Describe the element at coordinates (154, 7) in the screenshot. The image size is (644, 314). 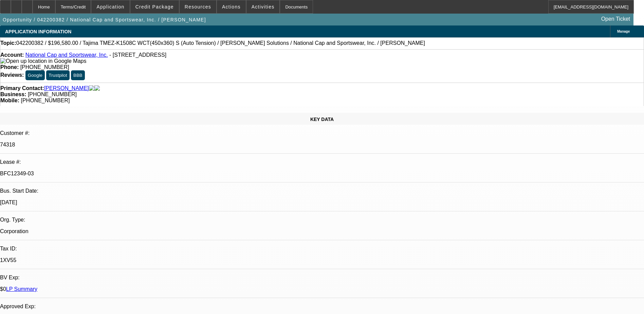
I see `span: Credit Package` at that location.